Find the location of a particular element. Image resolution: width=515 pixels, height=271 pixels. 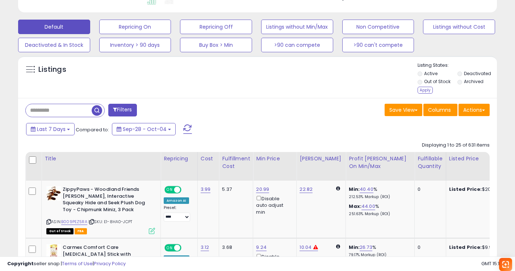

strong: Copyright is located at coordinates (20, 263).